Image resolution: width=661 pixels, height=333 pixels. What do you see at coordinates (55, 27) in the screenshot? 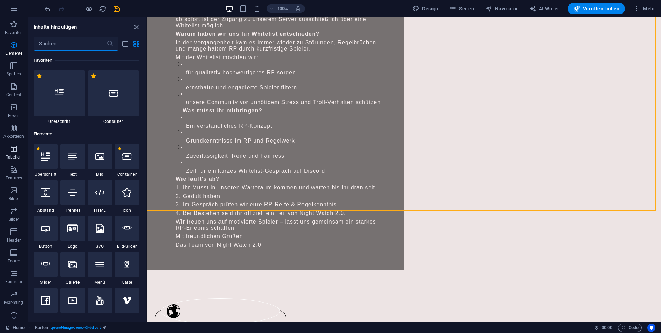
I see `h6: Inhalte hinzufügen` at bounding box center [55, 27].